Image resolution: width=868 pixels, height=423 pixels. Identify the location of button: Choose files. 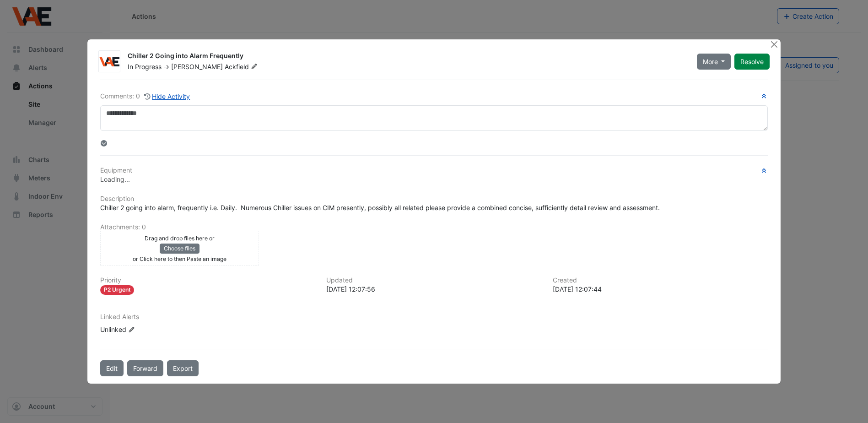
(179, 248).